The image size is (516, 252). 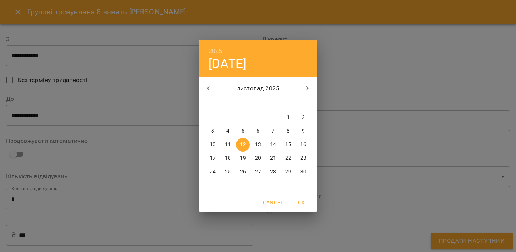 What do you see at coordinates (303, 172) in the screenshot?
I see `button: 30` at bounding box center [303, 172].